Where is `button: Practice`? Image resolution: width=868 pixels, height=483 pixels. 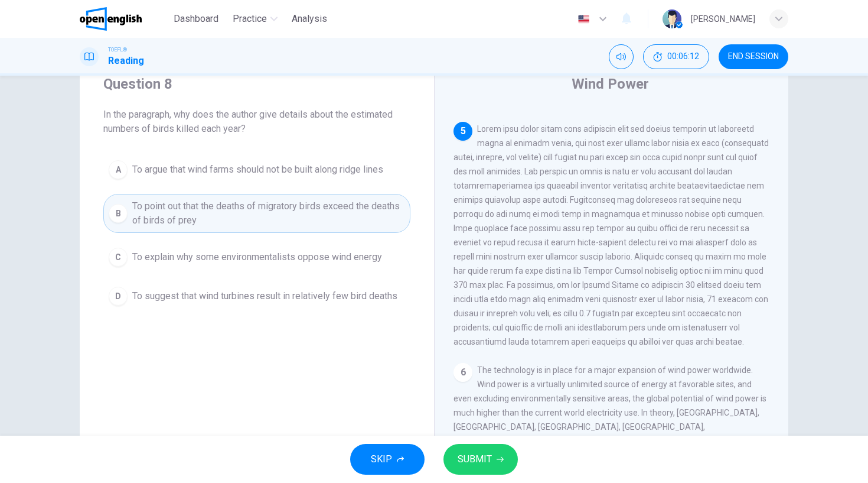
button: Practice is located at coordinates (255, 18).